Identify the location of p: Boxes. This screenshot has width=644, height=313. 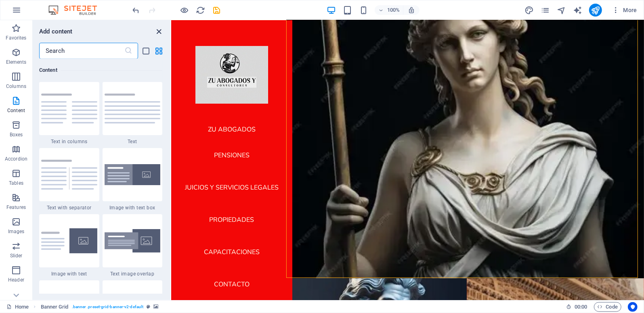
(16, 134).